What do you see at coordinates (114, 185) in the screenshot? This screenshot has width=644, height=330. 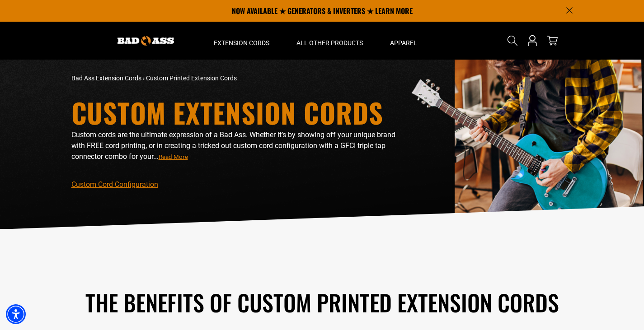 I see `a: Custom Cord Configuration` at bounding box center [114, 185].